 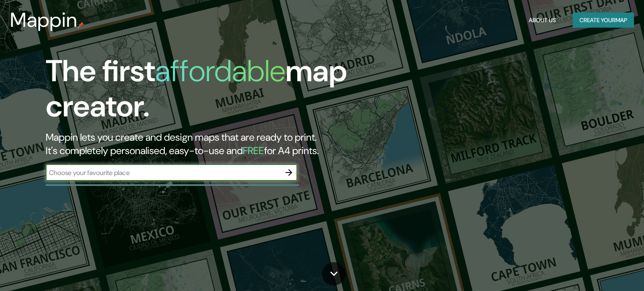 I want to click on input: Choose your favourite place, so click(x=163, y=172).